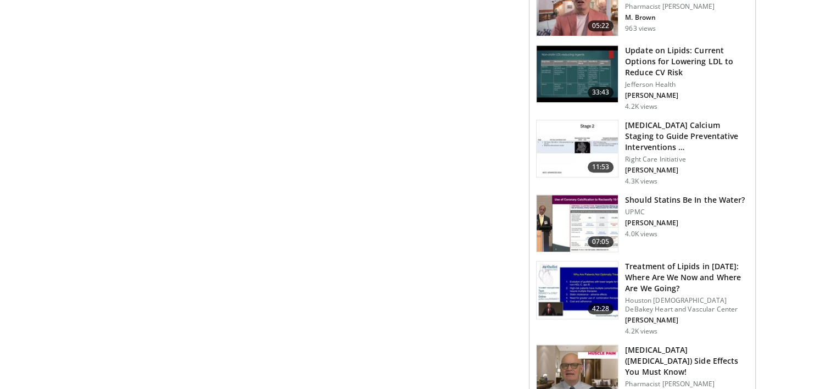 The image size is (831, 389). Describe the element at coordinates (601, 242) in the screenshot. I see `span: 07:05` at that location.